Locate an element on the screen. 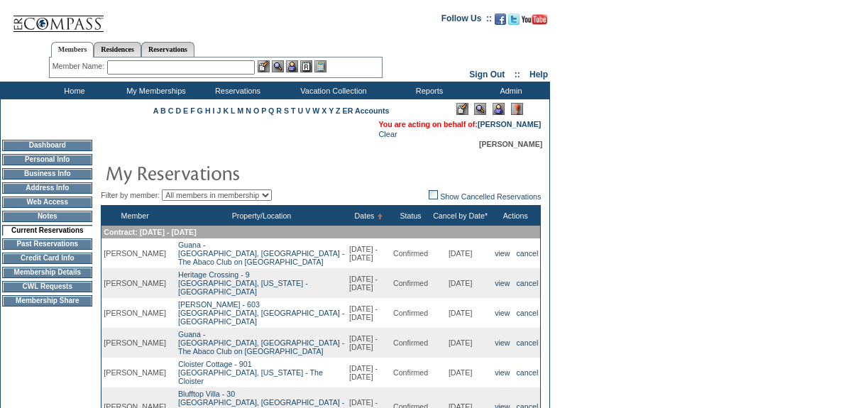  td: Web Access is located at coordinates (46, 202).